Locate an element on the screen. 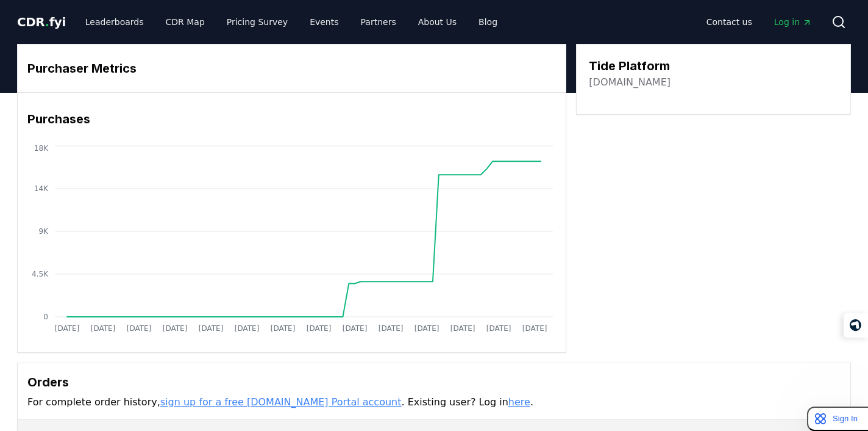  p: For complete order history, . Existing user? Log in . is located at coordinates (434, 402).